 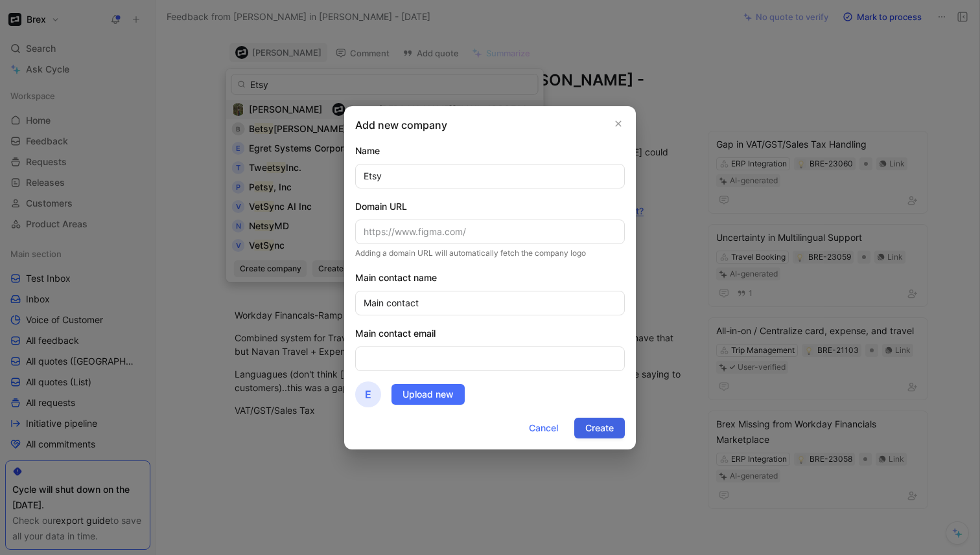 What do you see at coordinates (600, 429) in the screenshot?
I see `button: Create` at bounding box center [600, 429].